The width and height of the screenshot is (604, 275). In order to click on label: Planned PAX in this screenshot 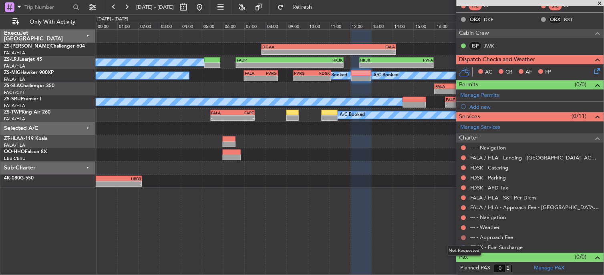, I will do `click(475, 269)`.